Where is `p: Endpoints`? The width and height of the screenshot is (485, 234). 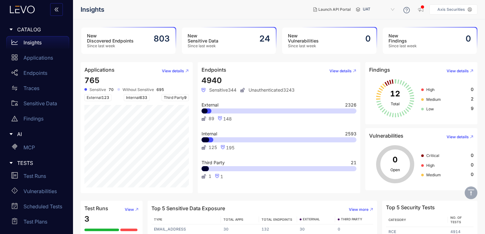 p: Endpoints is located at coordinates (35, 73).